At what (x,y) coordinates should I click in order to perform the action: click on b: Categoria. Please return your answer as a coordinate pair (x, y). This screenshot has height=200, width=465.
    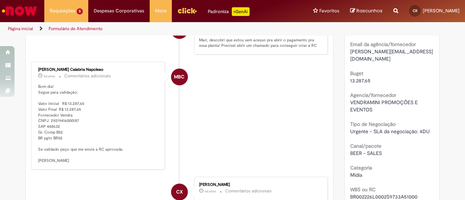
    Looking at the image, I should click on (361, 168).